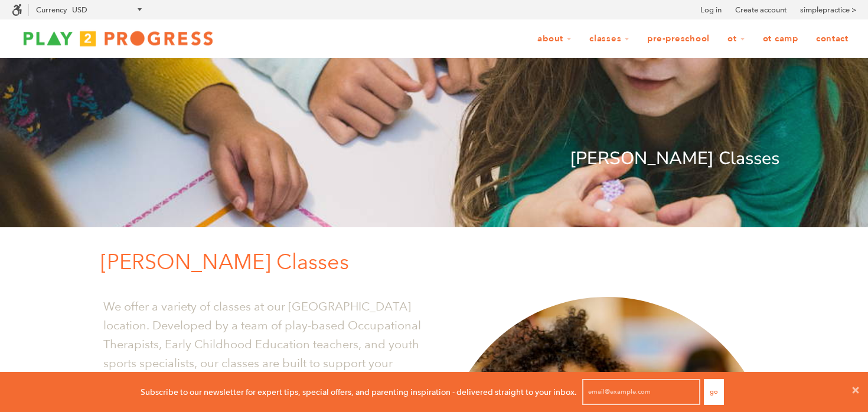 This screenshot has height=412, width=868. What do you see at coordinates (828, 10) in the screenshot?
I see `a: simplepractice >` at bounding box center [828, 10].